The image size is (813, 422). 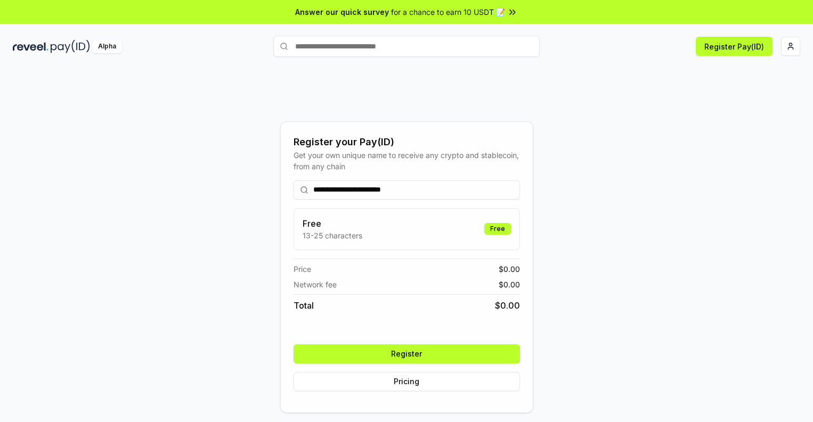 What do you see at coordinates (406, 354) in the screenshot?
I see `button: Register` at bounding box center [406, 354].